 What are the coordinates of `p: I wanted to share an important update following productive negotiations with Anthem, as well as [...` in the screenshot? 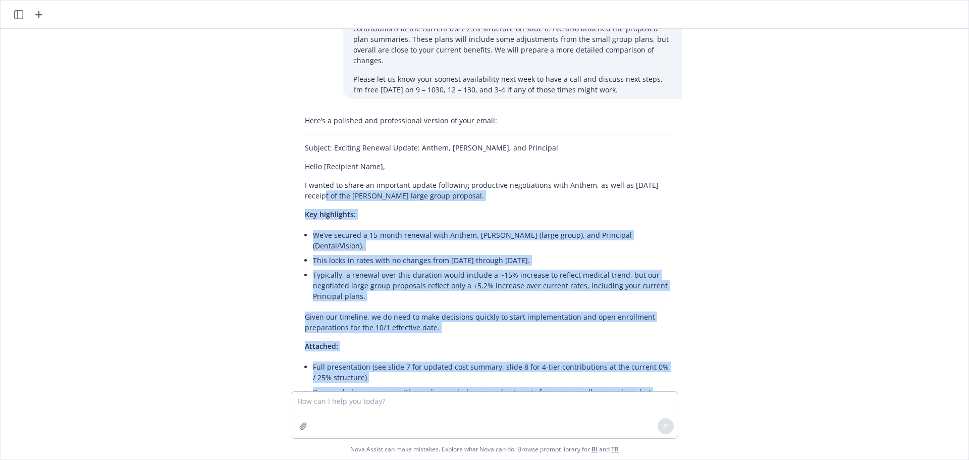 It's located at (488, 190).